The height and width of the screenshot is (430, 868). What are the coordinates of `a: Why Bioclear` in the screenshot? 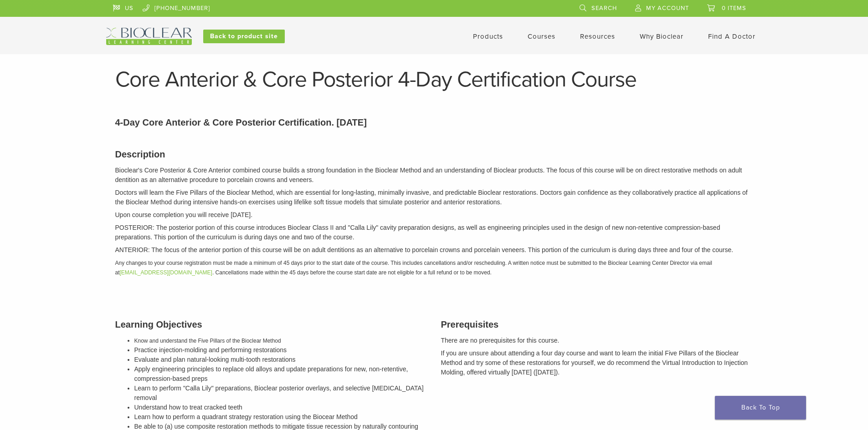 It's located at (662, 37).